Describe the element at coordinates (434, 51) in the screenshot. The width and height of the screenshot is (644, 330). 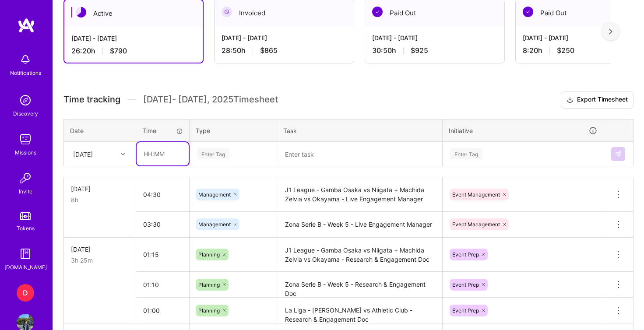
I see `div: 30:50 h` at that location.